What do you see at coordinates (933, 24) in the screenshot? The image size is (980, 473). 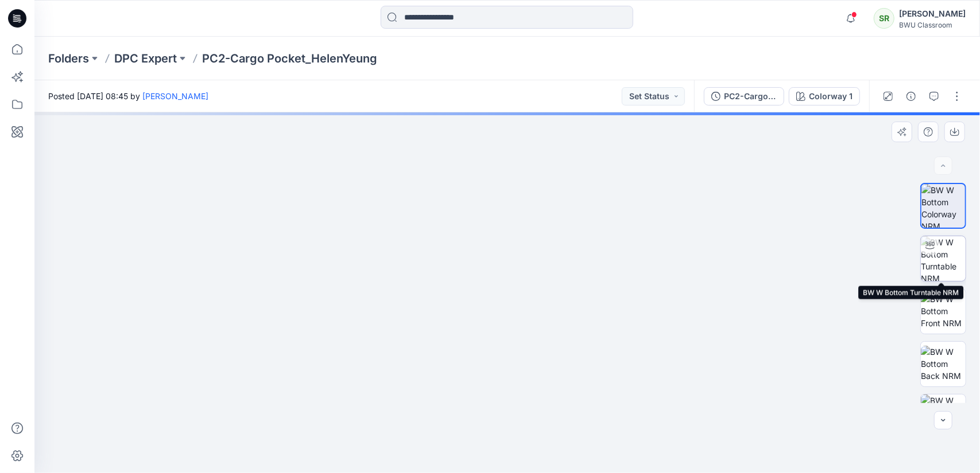 I see `div: BWU Classroom` at bounding box center [933, 24].